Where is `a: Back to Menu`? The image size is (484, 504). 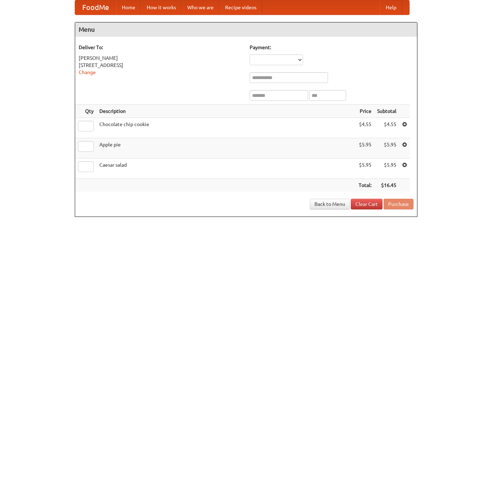 a: Back to Menu is located at coordinates (330, 204).